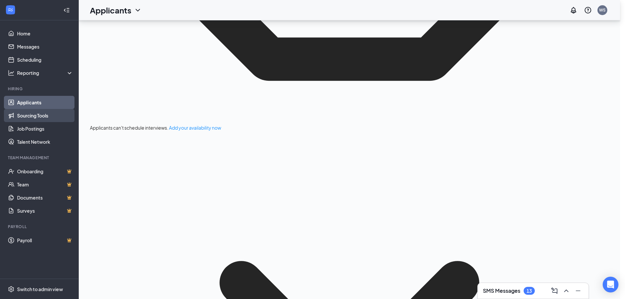 This screenshot has height=299, width=625. What do you see at coordinates (45, 129) in the screenshot?
I see `a: Job Postings` at bounding box center [45, 129].